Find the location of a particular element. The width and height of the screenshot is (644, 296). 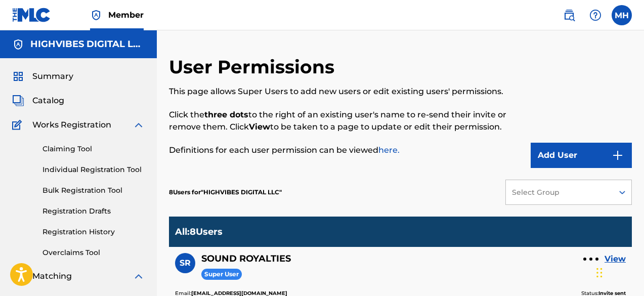

div: Drag is located at coordinates (600, 273).